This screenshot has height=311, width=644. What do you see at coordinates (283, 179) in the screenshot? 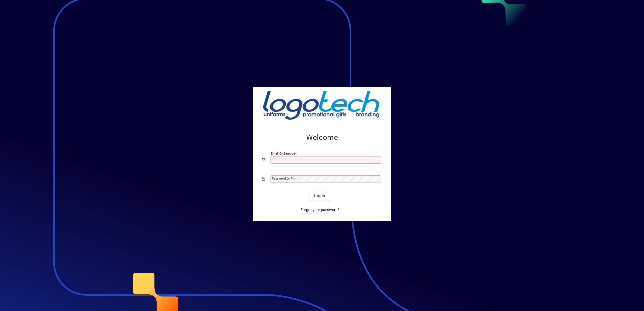
I see `mat-label: Password or Pin` at bounding box center [283, 179].